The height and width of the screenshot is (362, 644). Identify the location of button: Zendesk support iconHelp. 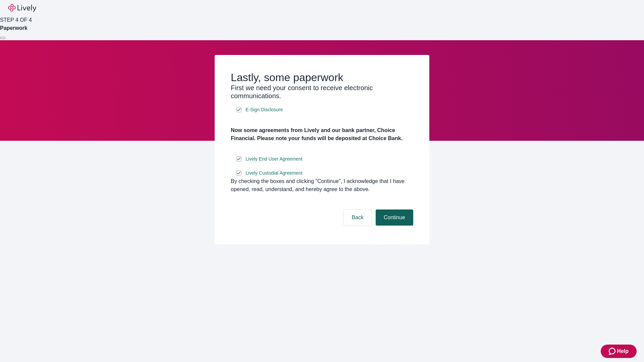
(619, 351).